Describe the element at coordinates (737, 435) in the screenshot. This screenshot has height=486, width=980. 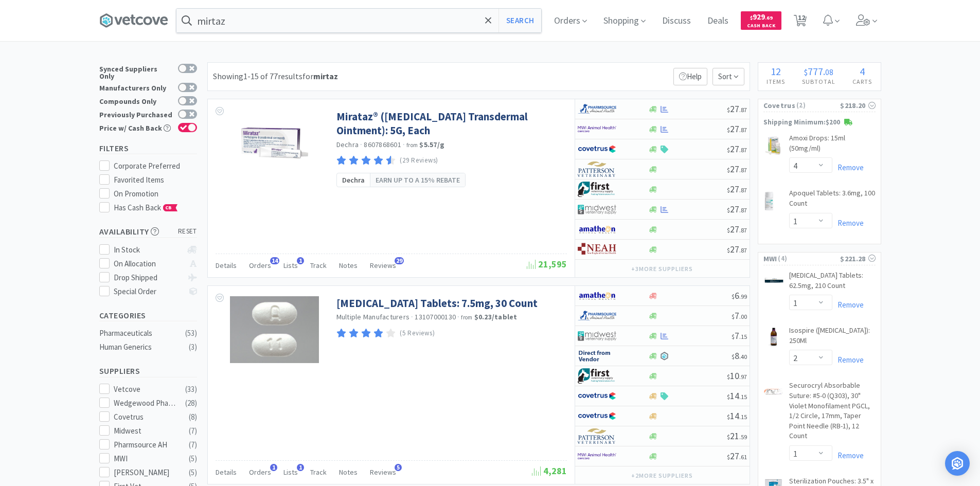
I see `span: 21` at that location.